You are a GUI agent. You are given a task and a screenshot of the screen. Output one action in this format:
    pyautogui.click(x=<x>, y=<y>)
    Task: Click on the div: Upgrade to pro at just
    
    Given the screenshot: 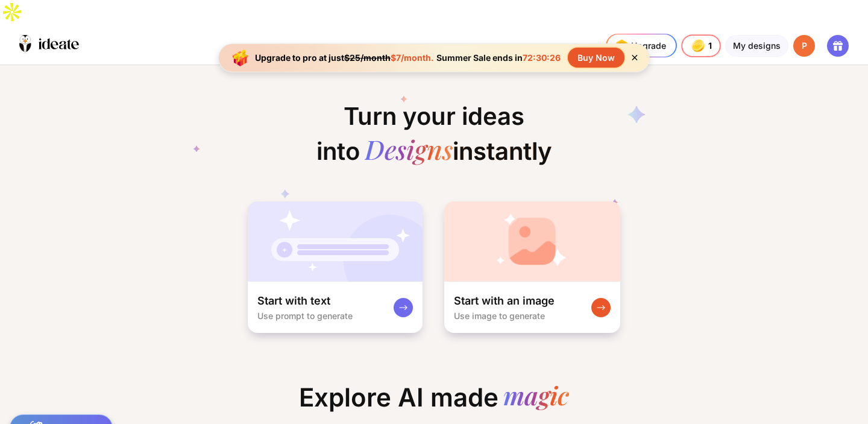 What is the action you would take?
    pyautogui.click(x=344, y=58)
    